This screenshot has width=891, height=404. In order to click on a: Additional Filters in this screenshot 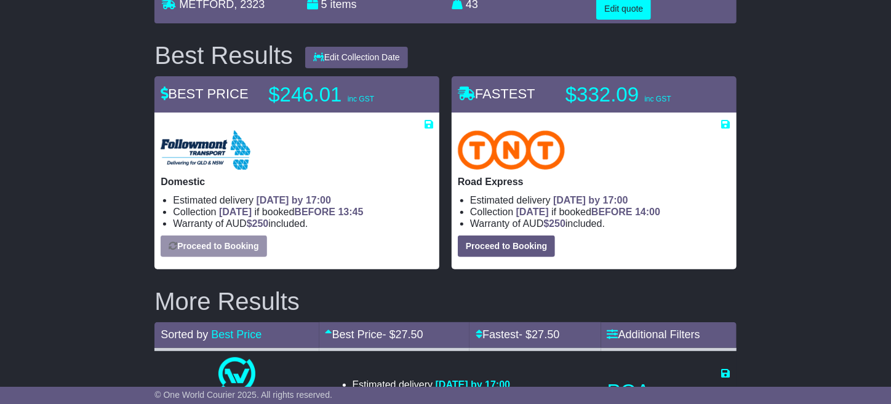, I will do `click(654, 335)`.